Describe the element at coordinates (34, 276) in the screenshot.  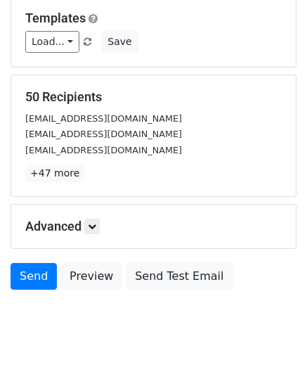
I see `a: Send` at that location.